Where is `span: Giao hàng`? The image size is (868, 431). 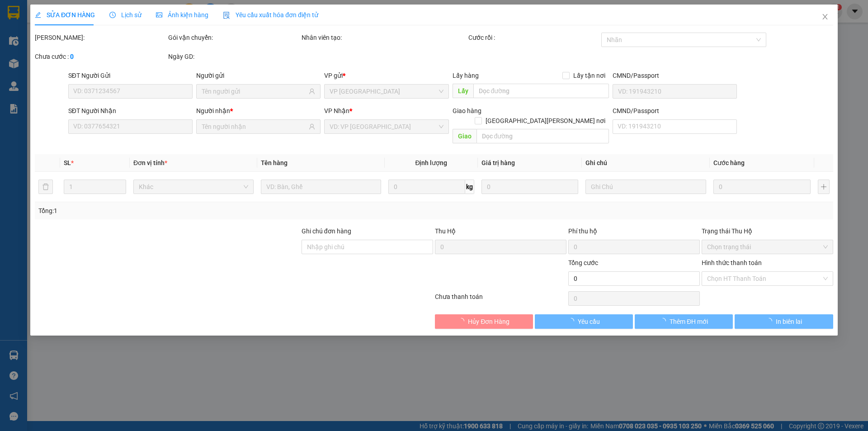
span: Giao hàng is located at coordinates (467, 111).